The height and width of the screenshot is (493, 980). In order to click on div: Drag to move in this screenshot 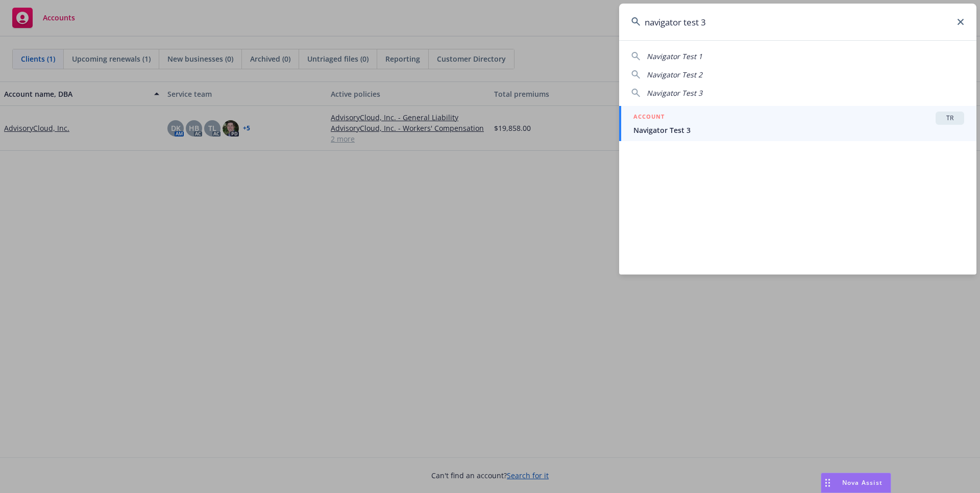, I will do `click(827, 483)`.